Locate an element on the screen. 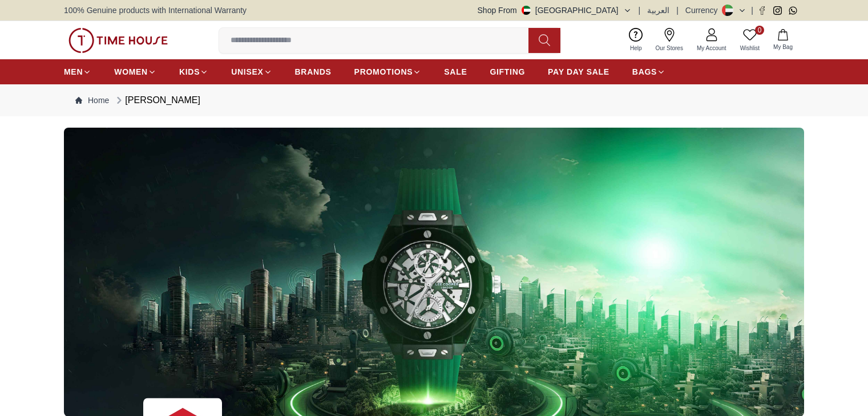  a: WOMEN is located at coordinates (135, 72).